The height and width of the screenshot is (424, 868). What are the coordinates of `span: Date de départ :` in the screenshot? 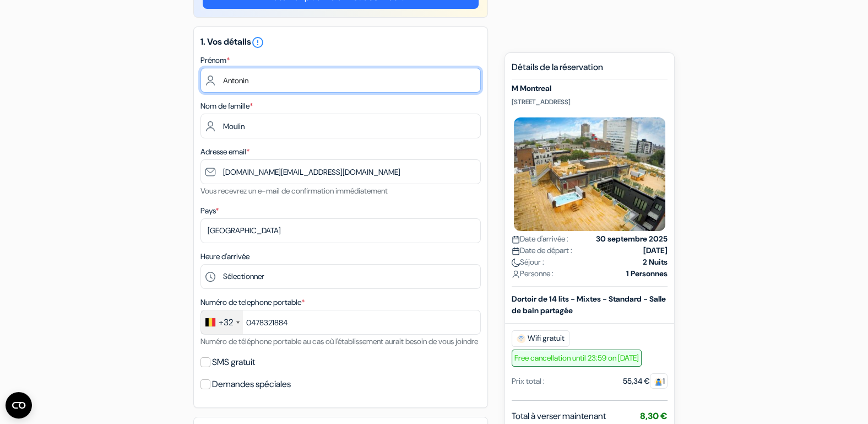 It's located at (542, 250).